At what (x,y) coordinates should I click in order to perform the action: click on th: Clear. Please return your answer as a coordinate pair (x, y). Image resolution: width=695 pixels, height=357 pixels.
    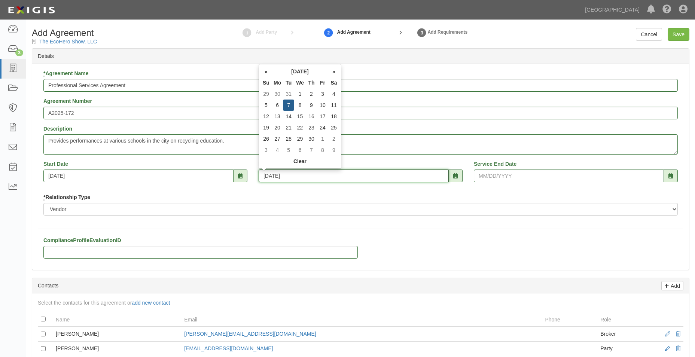
    Looking at the image, I should click on (300, 161).